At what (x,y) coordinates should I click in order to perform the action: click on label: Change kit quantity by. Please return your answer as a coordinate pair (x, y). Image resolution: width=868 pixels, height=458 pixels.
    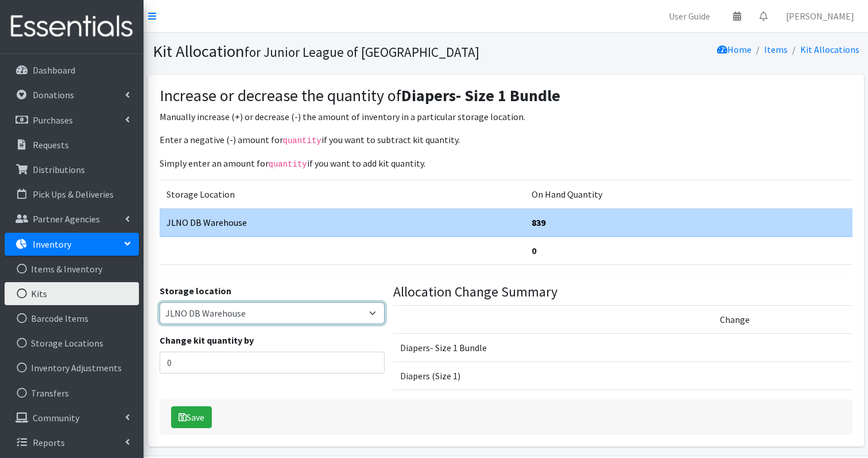
    Looking at the image, I should click on (207, 340).